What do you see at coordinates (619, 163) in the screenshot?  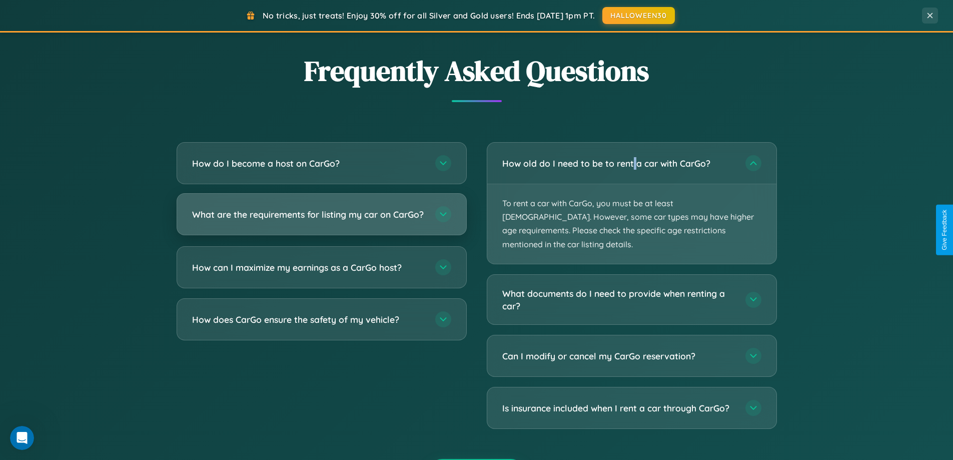 I see `h3: How old do I need to be to rent a car with CarGo?` at bounding box center [619, 163].